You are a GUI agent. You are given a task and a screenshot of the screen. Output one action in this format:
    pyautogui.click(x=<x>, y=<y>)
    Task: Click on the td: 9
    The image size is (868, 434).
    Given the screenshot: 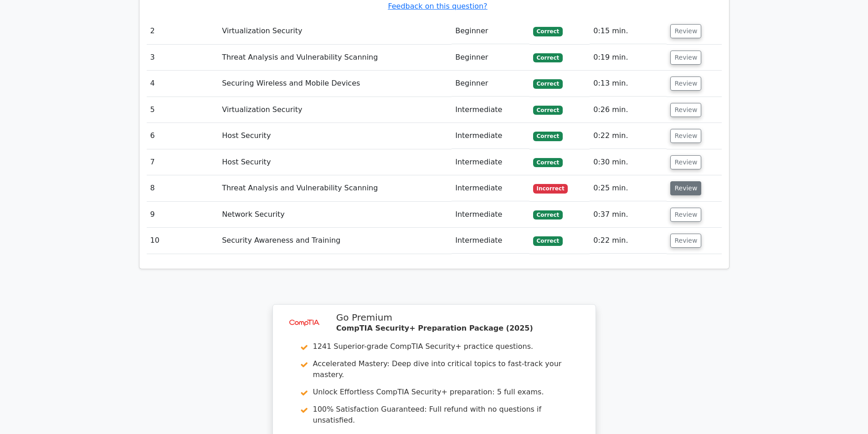 What is the action you would take?
    pyautogui.click(x=183, y=214)
    